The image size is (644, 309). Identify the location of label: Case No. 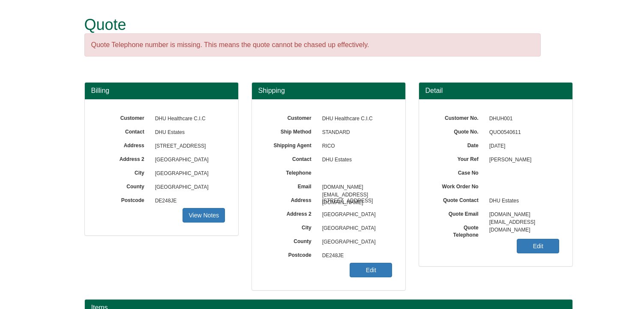
(459, 171).